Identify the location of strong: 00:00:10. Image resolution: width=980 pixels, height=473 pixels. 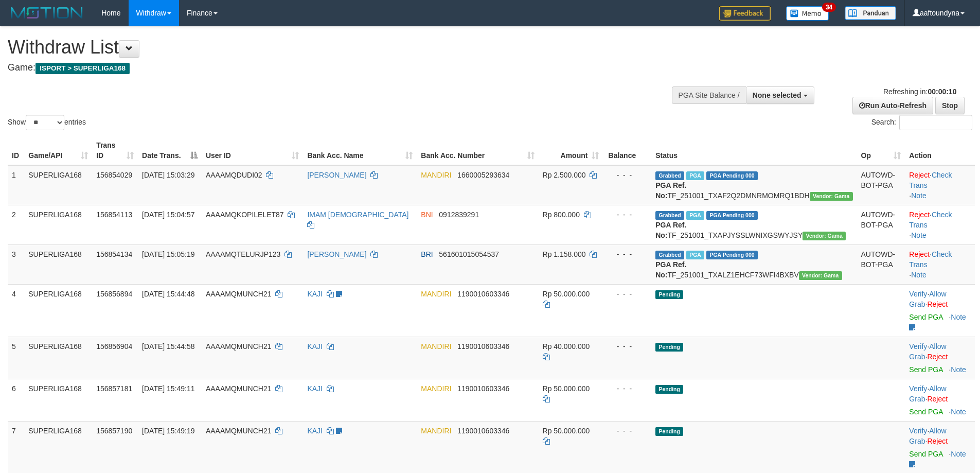
(942, 91).